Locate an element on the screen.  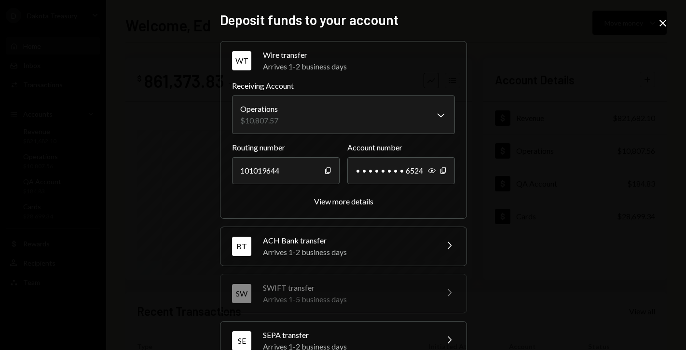
div: SEPA transfer is located at coordinates (347, 335).